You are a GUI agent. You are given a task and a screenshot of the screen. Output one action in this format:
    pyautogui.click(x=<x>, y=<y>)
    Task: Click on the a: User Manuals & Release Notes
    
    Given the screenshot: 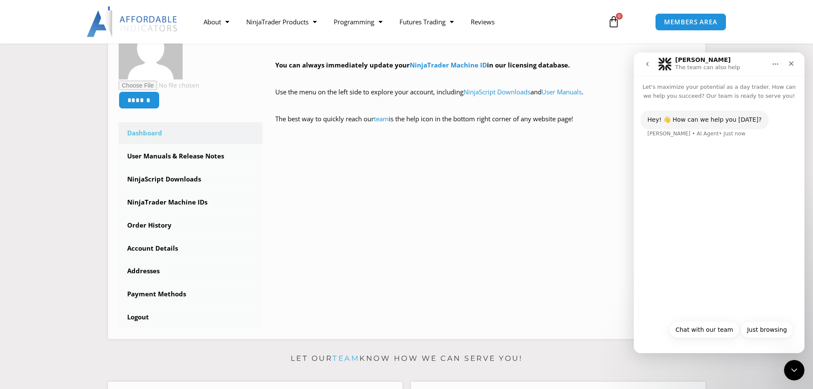 What is the action you would take?
    pyautogui.click(x=191, y=156)
    